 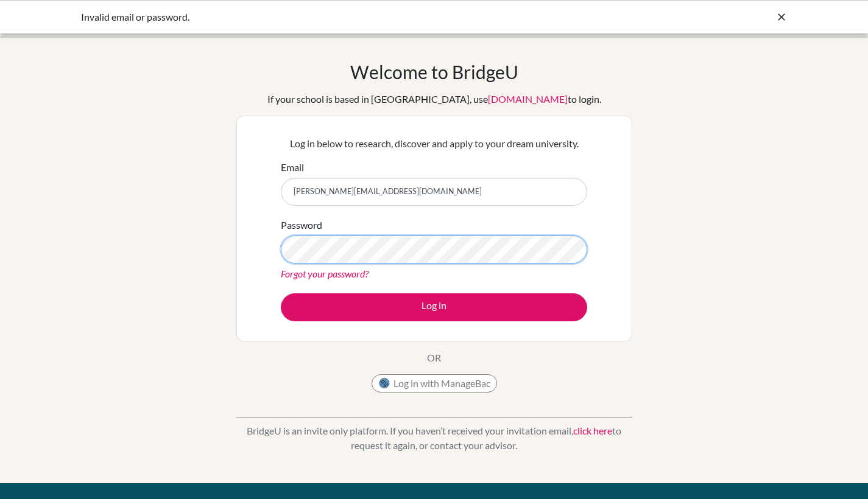 What do you see at coordinates (433, 144) in the screenshot?
I see `p: Log in below to research, discover and apply to your dream university.` at bounding box center [433, 144].